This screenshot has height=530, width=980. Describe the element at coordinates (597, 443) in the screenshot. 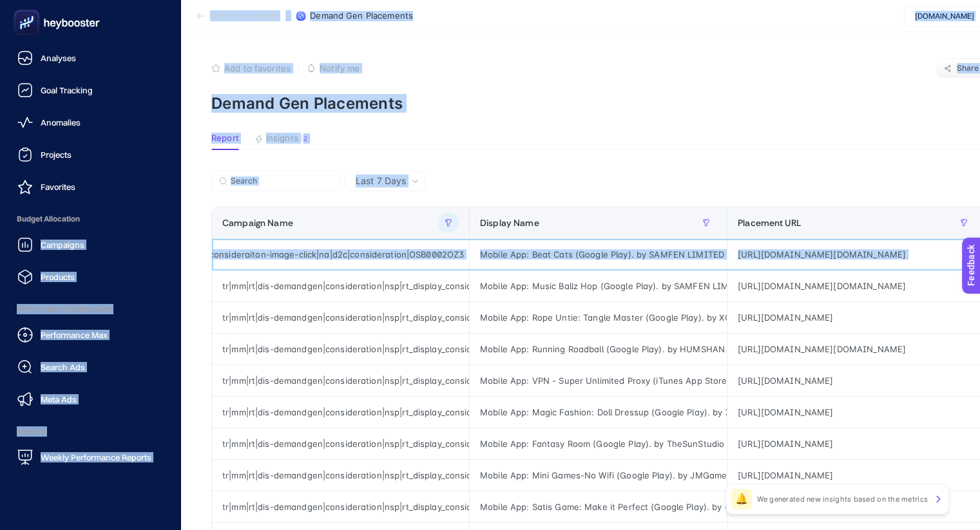

I see `div: Mobile App: Fantasy Room (Google Play). by TheSunStudio` at that location.